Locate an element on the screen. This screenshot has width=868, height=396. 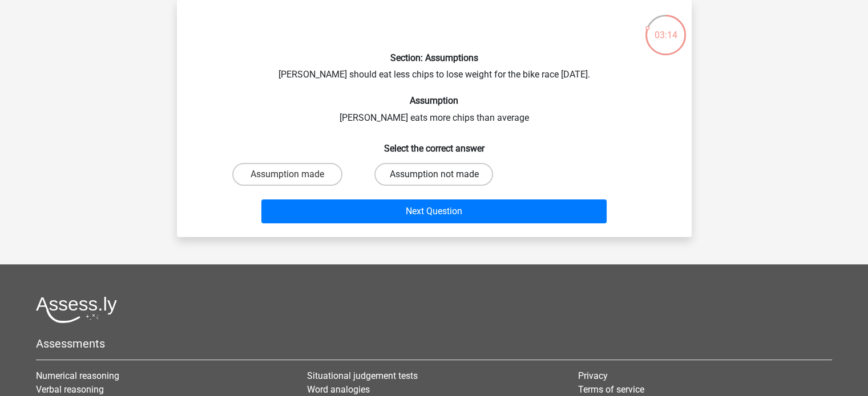
a: Word analogies is located at coordinates (339, 389).